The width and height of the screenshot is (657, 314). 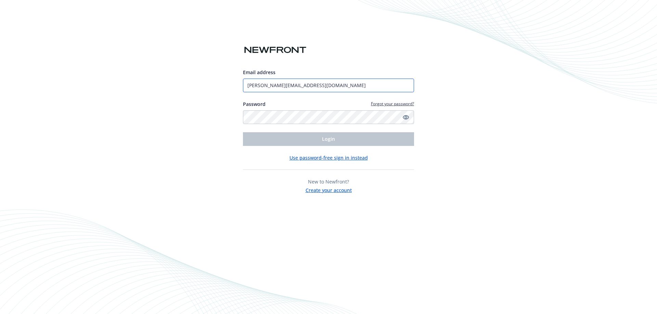 What do you see at coordinates (328, 117) in the screenshot?
I see `input: Enter your password` at bounding box center [328, 117].